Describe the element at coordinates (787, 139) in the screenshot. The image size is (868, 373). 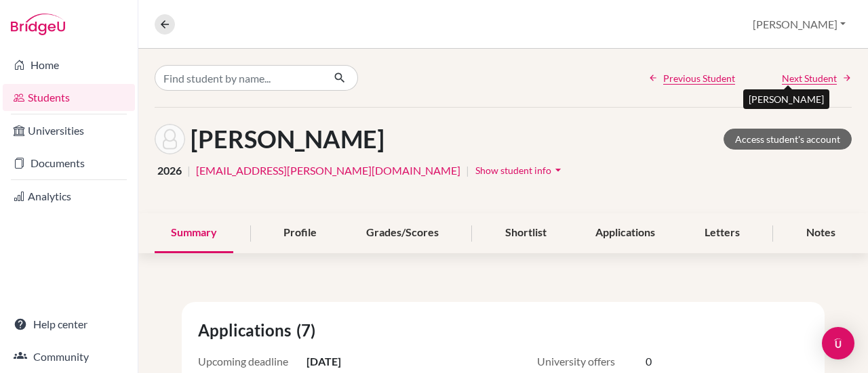
I see `a: Access student's account` at that location.